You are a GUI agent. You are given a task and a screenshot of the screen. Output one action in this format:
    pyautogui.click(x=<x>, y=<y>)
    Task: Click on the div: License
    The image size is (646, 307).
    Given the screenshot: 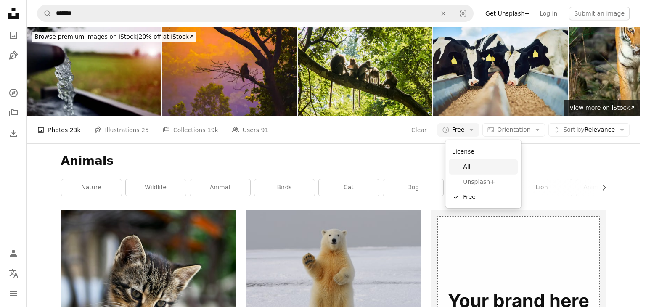 What is the action you would take?
    pyautogui.click(x=483, y=151)
    